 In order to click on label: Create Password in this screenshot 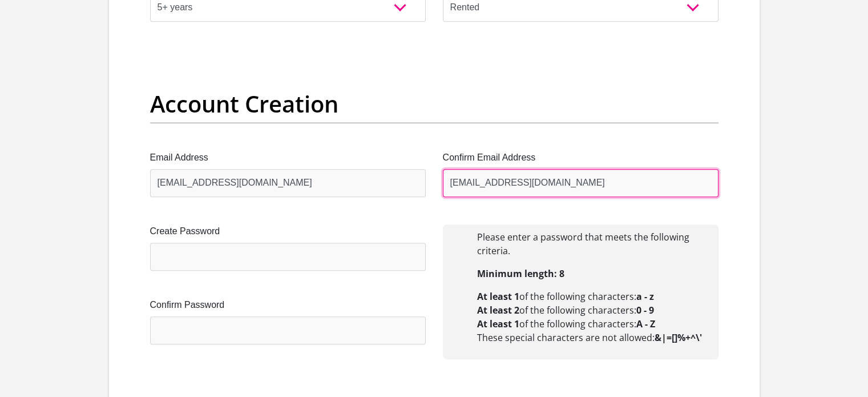, I will do `click(288, 231)`.